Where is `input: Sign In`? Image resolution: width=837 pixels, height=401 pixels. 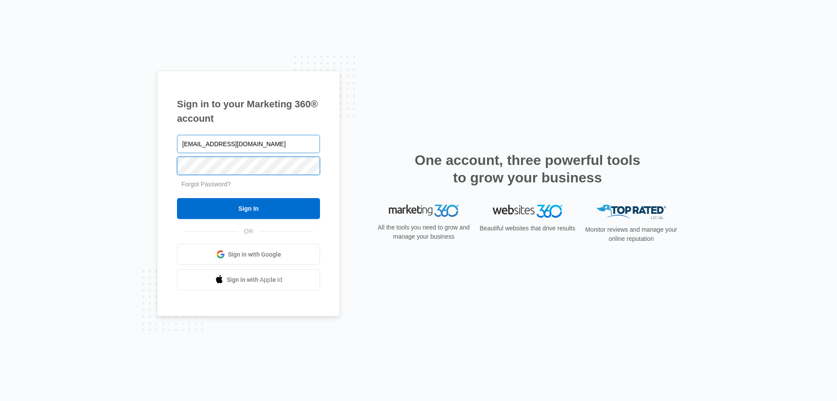
input: Sign In is located at coordinates (249, 208).